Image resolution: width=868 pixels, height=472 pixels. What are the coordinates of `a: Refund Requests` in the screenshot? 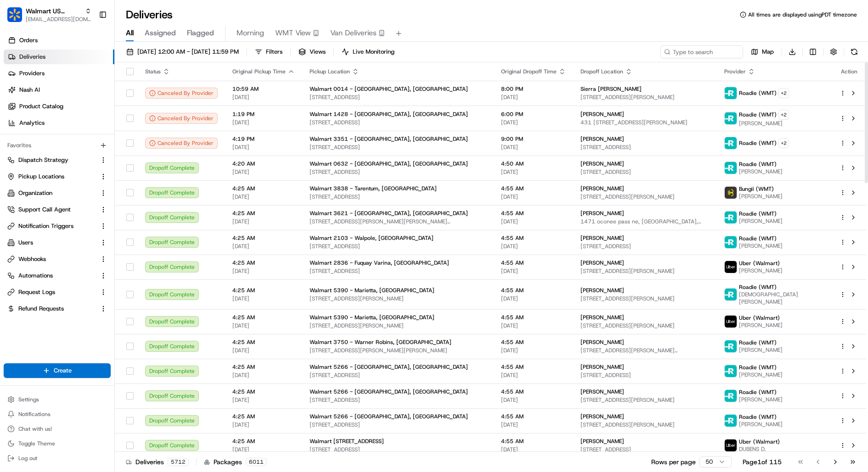 It's located at (51, 309).